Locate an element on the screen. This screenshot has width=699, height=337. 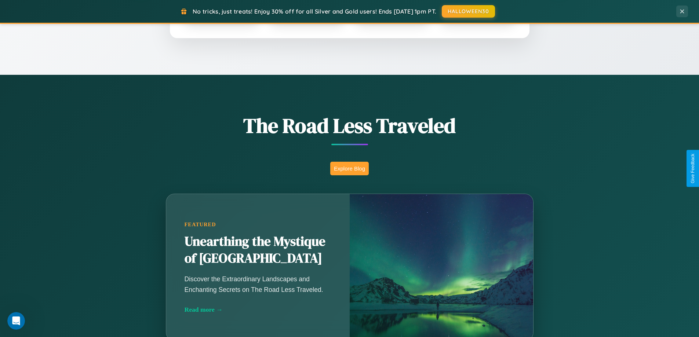
button: HALLOWEEN30 is located at coordinates (468, 11).